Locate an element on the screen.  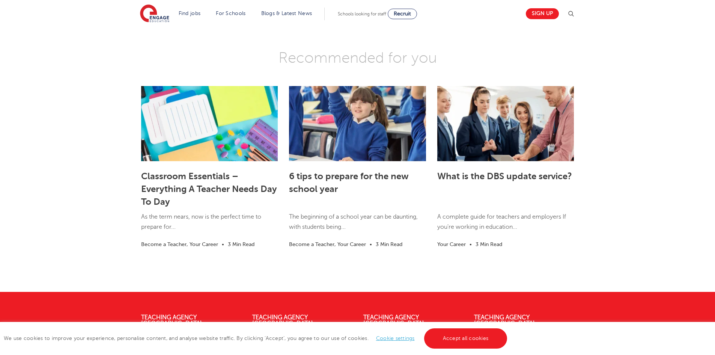
span: Recruit is located at coordinates (403, 14).